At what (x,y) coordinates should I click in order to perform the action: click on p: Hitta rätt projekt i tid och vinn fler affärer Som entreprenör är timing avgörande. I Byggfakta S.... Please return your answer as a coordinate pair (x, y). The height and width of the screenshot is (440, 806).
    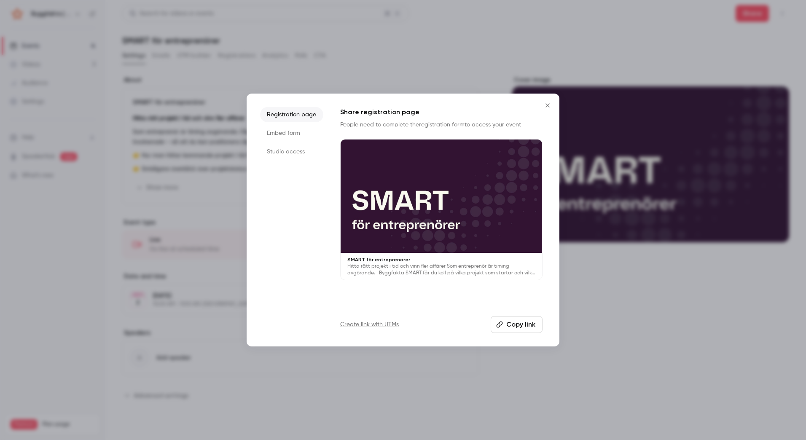
    Looking at the image, I should click on (442, 270).